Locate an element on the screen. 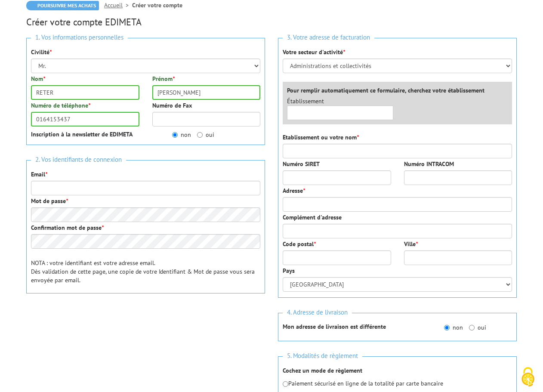  label: Prénom is located at coordinates (164, 78).